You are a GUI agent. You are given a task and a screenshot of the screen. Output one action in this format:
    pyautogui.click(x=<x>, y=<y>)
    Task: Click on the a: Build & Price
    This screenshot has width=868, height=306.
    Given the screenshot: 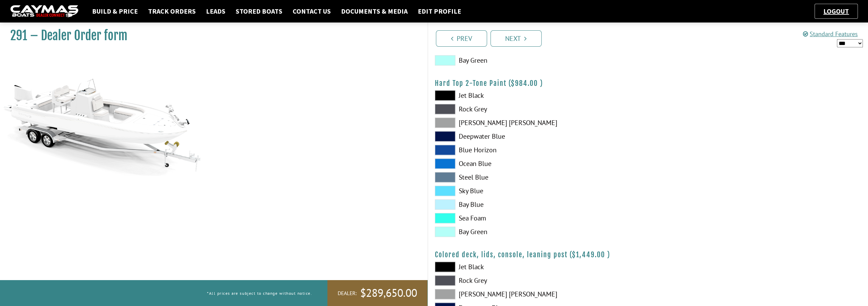 What is the action you would take?
    pyautogui.click(x=115, y=11)
    